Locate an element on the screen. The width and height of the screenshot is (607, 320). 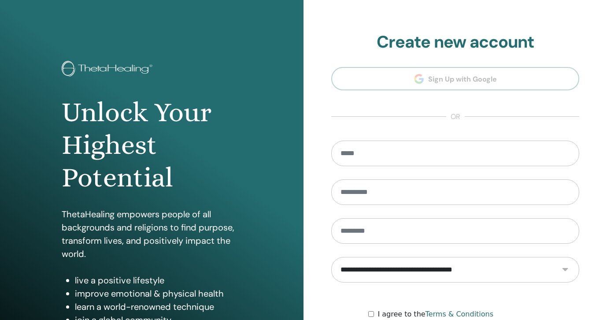
li: improve emotional & physical health is located at coordinates (158, 294).